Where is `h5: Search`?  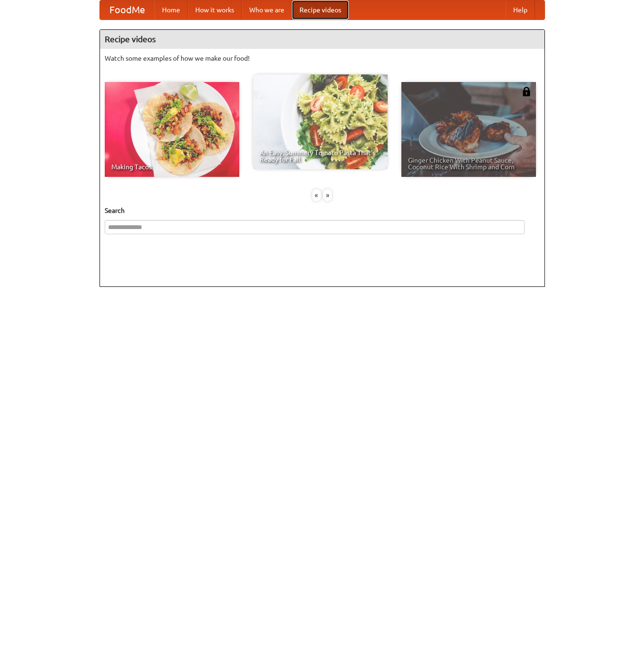
h5: Search is located at coordinates (322, 211).